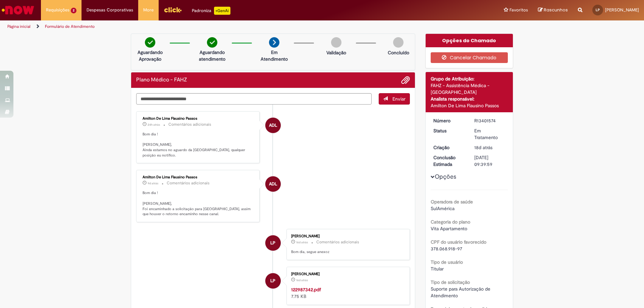 This screenshot has height=308, width=644. Describe the element at coordinates (469, 79) in the screenshot. I see `div: Grupo de Atribuição:` at that location.